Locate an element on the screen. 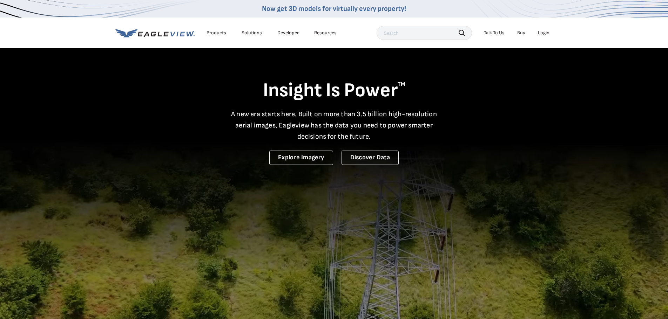 Image resolution: width=668 pixels, height=319 pixels. input: Search is located at coordinates (424, 33).